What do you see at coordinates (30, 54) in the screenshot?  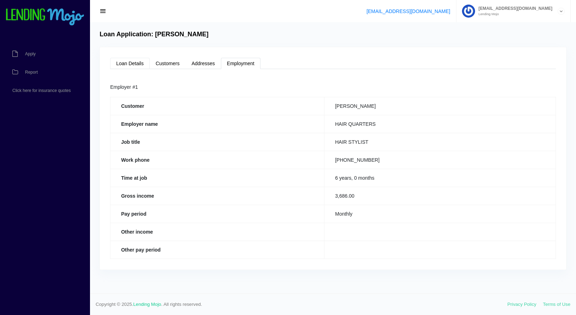 I see `span: Apply` at bounding box center [30, 54].